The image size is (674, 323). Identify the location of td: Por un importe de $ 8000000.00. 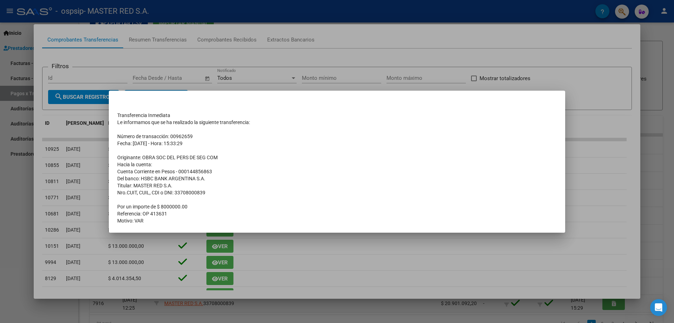
(337, 207).